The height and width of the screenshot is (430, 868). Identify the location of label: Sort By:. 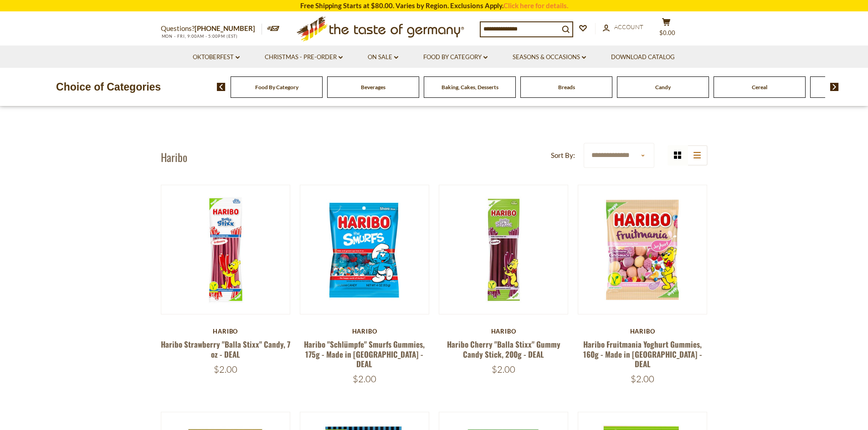
(563, 155).